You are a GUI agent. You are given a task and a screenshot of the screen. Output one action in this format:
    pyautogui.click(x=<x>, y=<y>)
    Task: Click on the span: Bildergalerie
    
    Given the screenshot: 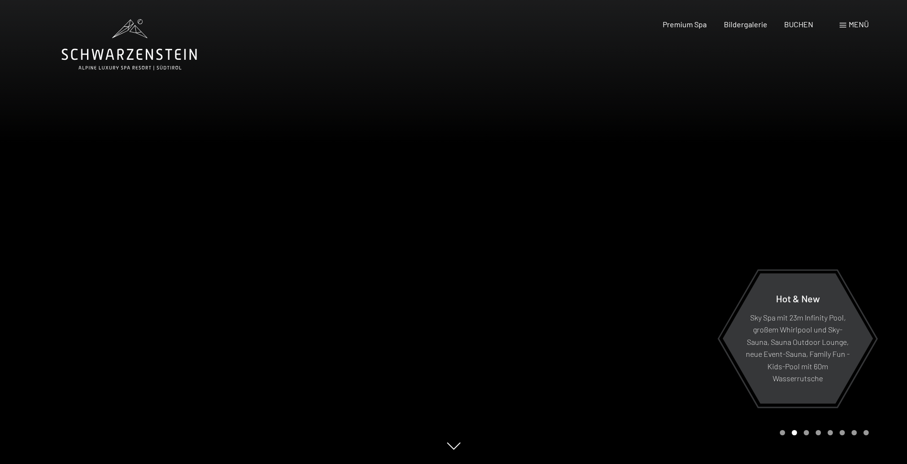 What is the action you would take?
    pyautogui.click(x=745, y=24)
    